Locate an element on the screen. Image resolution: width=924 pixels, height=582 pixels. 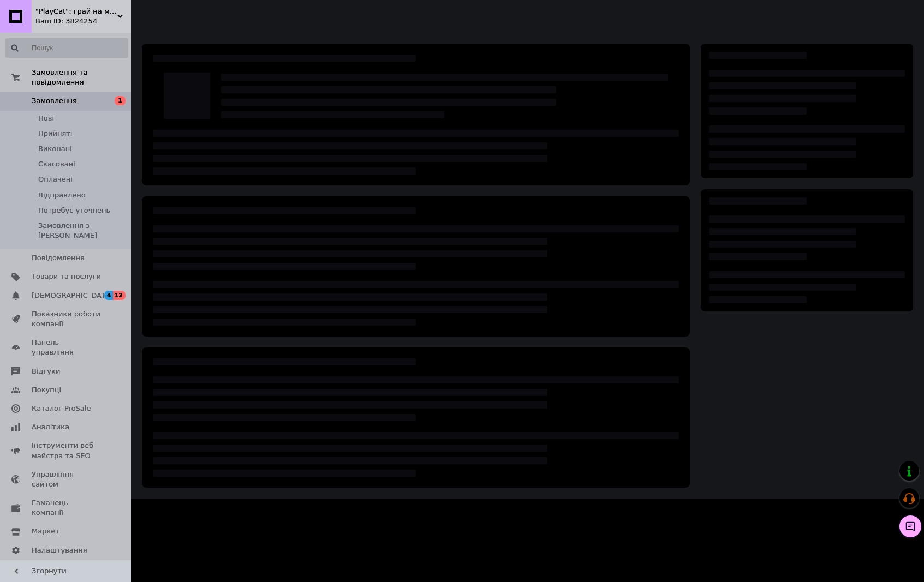
button: Чат з покупцем is located at coordinates (910, 526).